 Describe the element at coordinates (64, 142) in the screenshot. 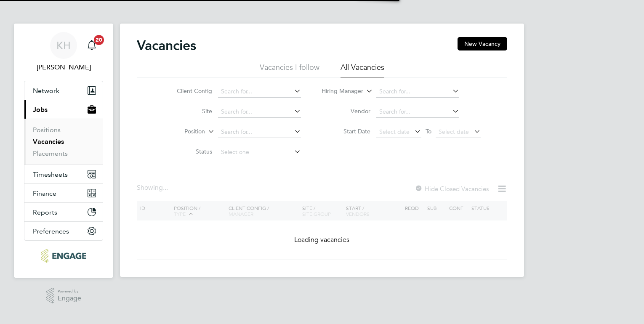

I see `div: Jobs` at that location.